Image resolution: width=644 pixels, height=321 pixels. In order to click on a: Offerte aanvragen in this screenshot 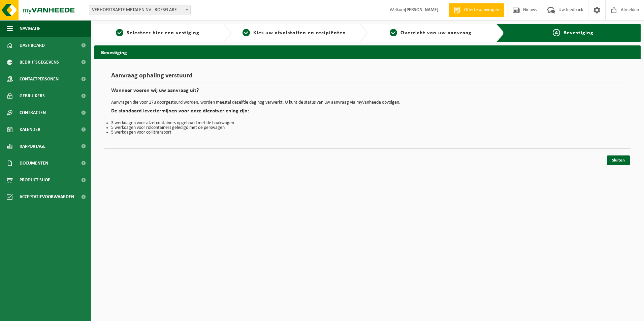, I will do `click(476, 10)`.